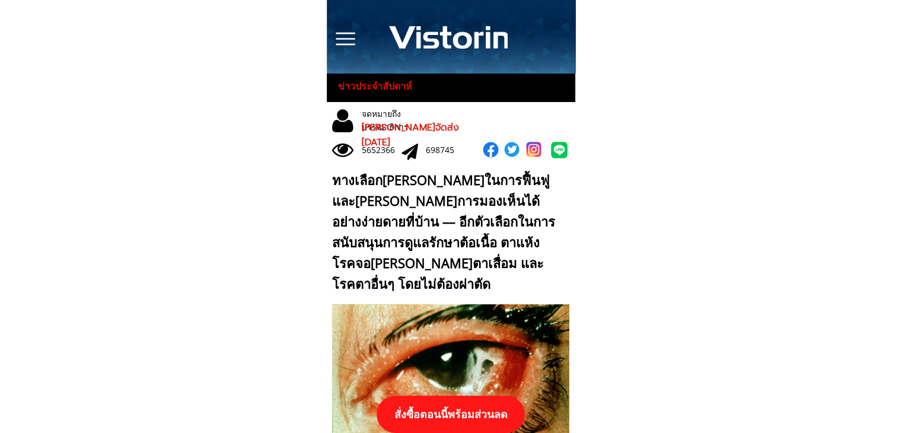 The height and width of the screenshot is (433, 902). I want to click on h3: ข่าวประจำสัปดาห์, so click(380, 87).